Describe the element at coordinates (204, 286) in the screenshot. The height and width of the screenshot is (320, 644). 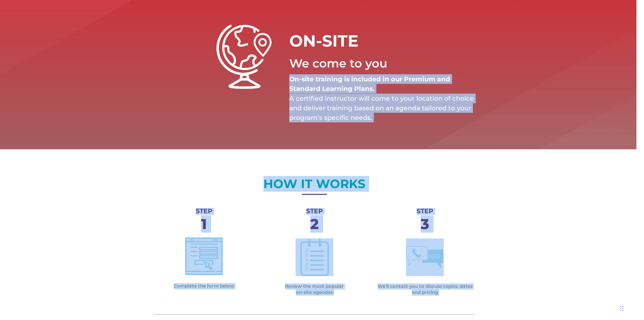
I see `p: Complete the form below` at that location.